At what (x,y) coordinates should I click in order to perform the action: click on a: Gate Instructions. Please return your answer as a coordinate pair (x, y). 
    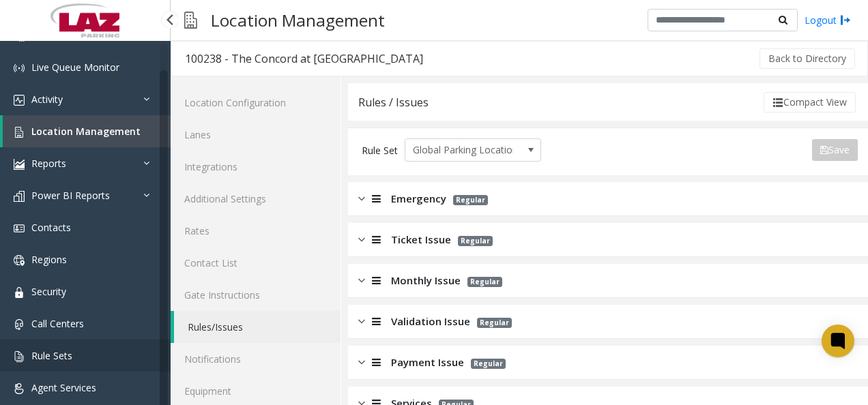
    Looking at the image, I should click on (255, 294).